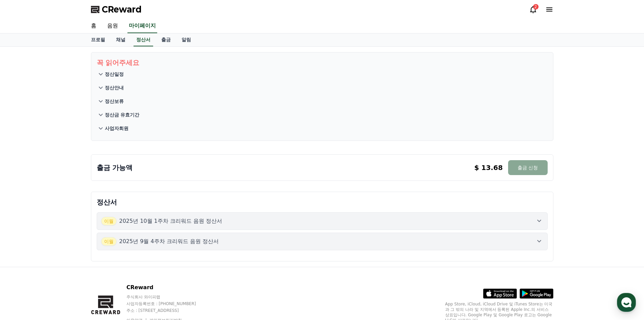 This screenshot has height=320, width=644. Describe the element at coordinates (528, 167) in the screenshot. I see `button: 출금 신청` at that location.